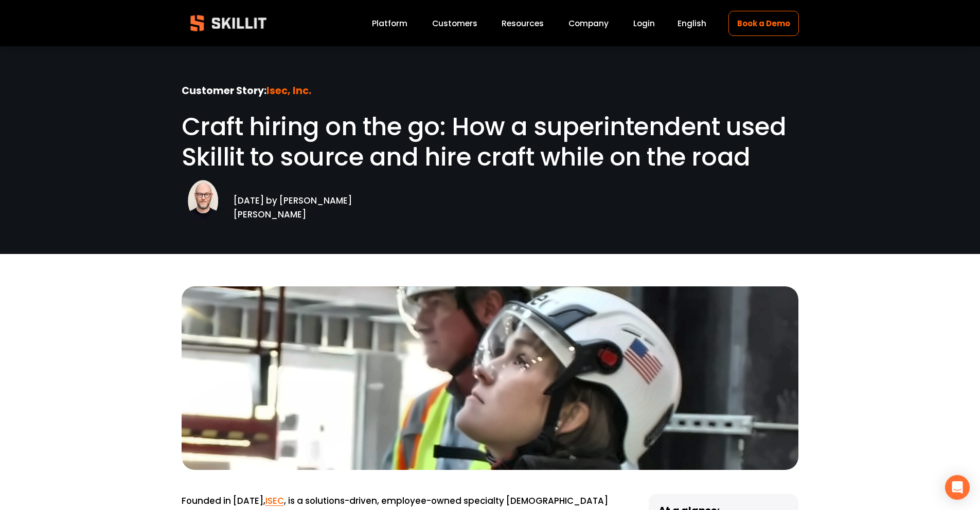 Image resolution: width=980 pixels, height=510 pixels. I want to click on strong: Customer Story:, so click(224, 91).